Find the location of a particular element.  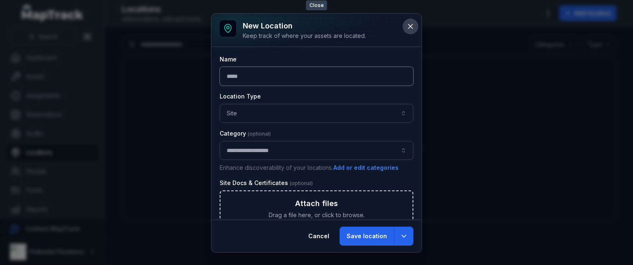

button: Save location is located at coordinates (367, 236).